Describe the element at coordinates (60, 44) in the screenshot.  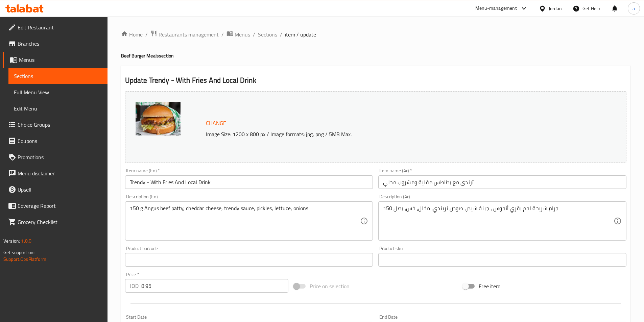
I see `span: Branches` at that location.